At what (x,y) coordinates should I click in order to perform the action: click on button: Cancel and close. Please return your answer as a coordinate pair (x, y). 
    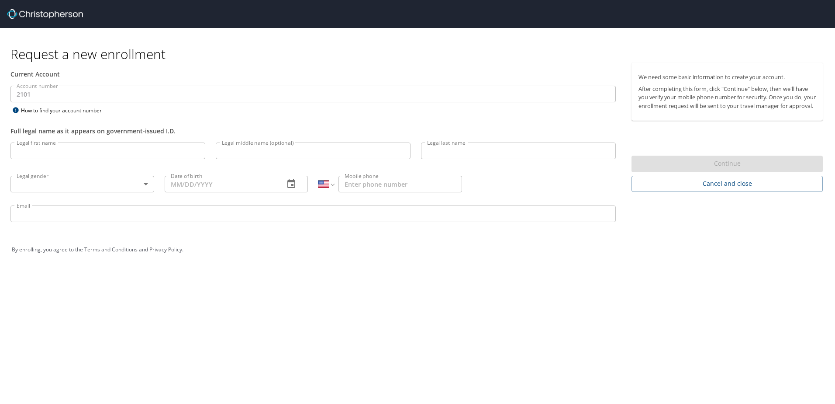
    Looking at the image, I should click on (727, 183).